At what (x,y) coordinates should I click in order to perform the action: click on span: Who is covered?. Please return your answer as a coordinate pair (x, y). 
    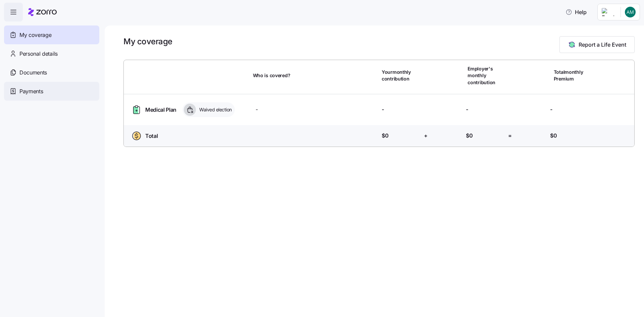
    Looking at the image, I should click on (272, 75).